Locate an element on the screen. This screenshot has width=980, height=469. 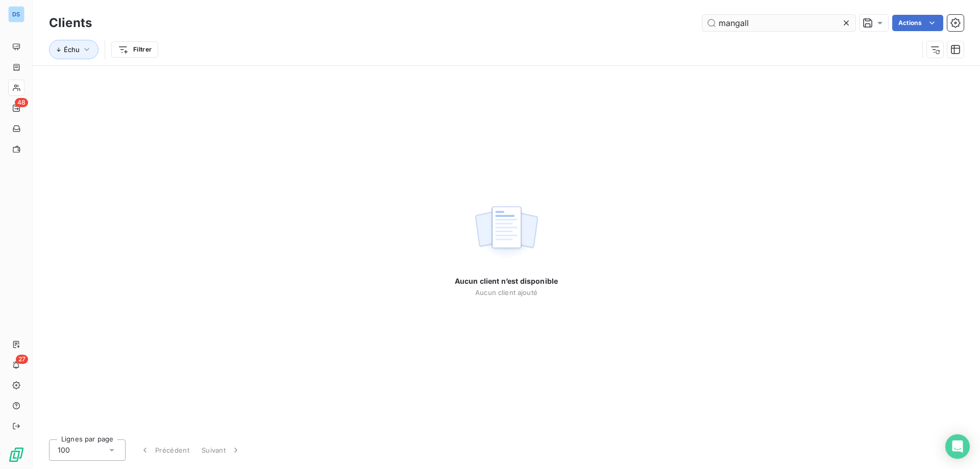
button: Suivant is located at coordinates (221, 450).